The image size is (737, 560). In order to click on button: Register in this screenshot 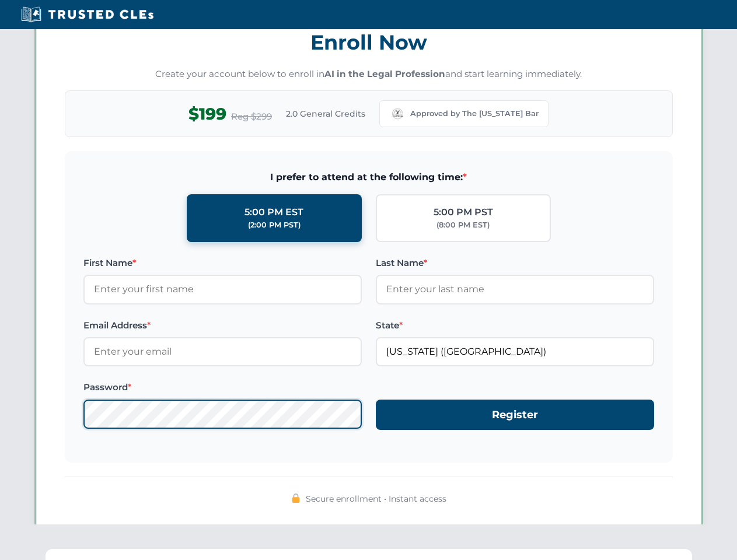, I will do `click(515, 415)`.